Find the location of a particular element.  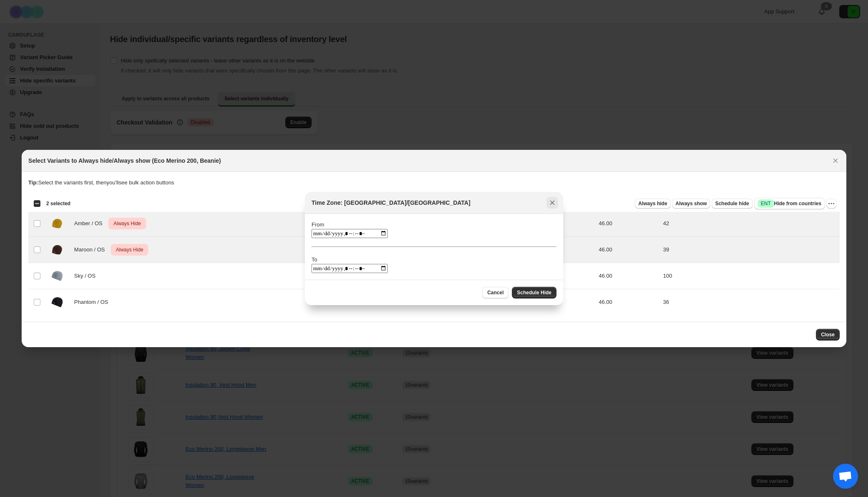

span: Schedule Hide is located at coordinates (534, 293).